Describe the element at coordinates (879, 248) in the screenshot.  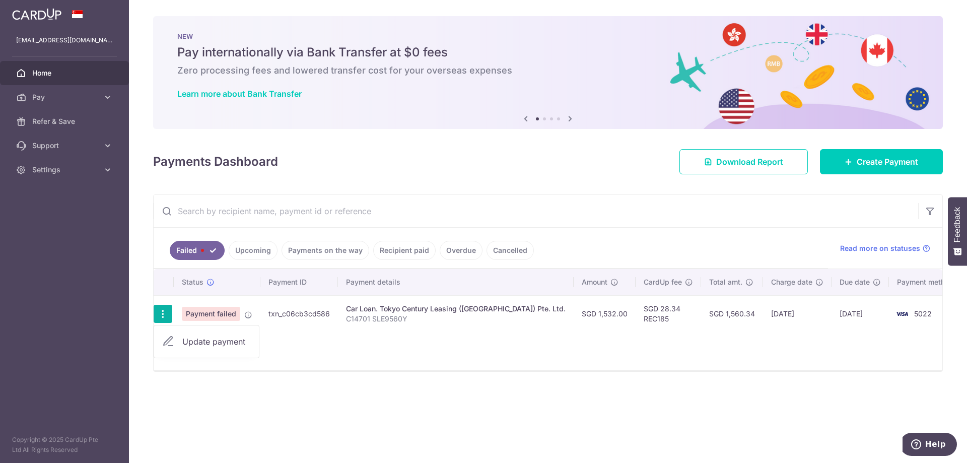
I see `span: Read more on statuses` at that location.